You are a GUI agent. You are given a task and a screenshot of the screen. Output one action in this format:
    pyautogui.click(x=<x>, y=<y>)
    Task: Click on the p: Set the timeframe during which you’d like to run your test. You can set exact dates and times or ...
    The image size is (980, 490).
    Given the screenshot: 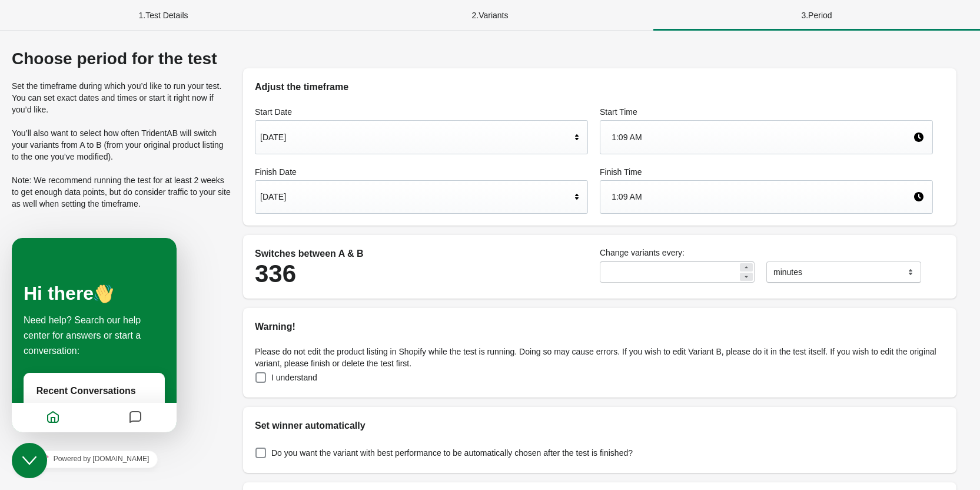 What is the action you would take?
    pyautogui.click(x=121, y=98)
    